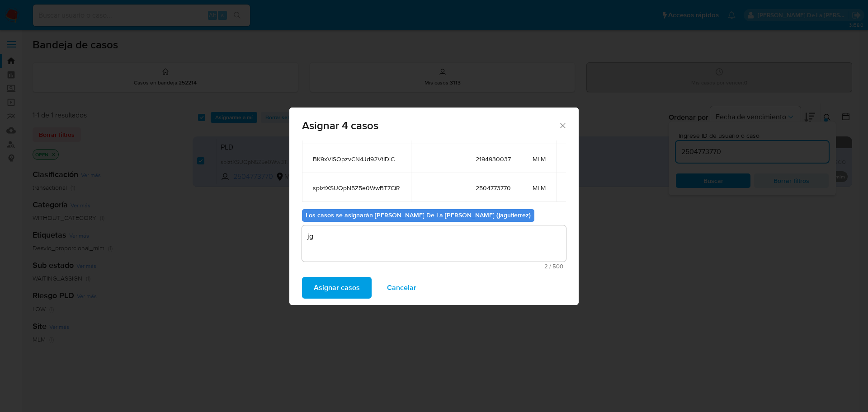 The width and height of the screenshot is (868, 412). What do you see at coordinates (430, 125) in the screenshot?
I see `span: Asignar 4 casos` at bounding box center [430, 125].